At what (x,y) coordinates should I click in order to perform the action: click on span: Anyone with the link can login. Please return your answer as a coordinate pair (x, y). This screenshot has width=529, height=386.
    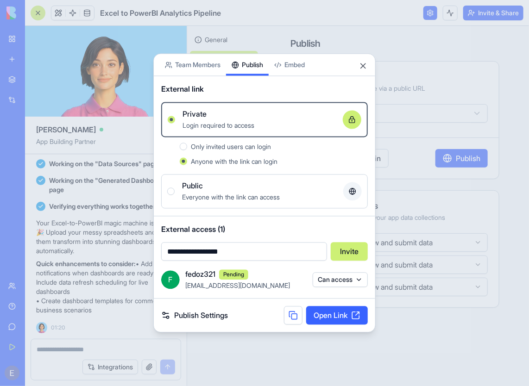
    Looking at the image, I should click on (234, 162).